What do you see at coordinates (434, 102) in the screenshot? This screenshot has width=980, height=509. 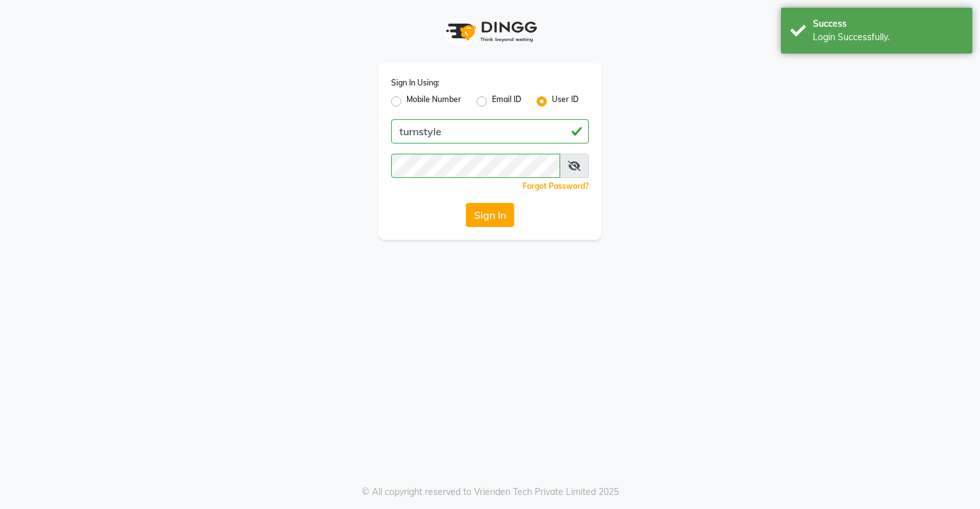 I see `label: Mobile Number` at bounding box center [434, 102].